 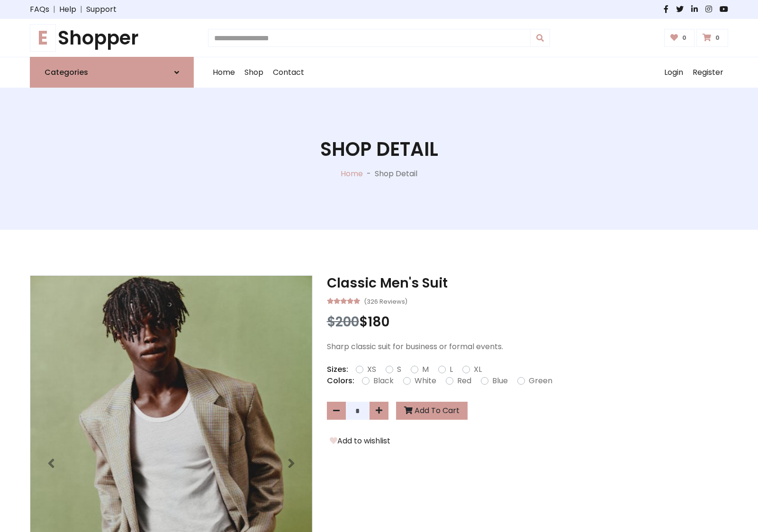 I want to click on h1: Shopper, so click(x=112, y=38).